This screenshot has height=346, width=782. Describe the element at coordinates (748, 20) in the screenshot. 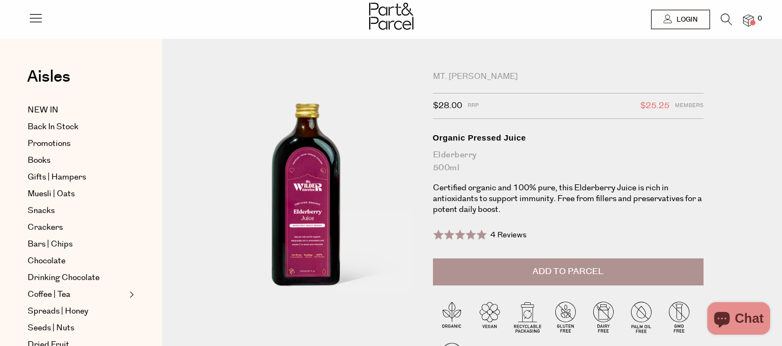

I see `a: 0` at that location.